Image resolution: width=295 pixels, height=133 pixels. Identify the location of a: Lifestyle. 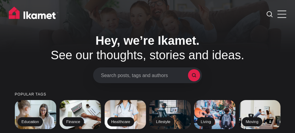
(170, 114).